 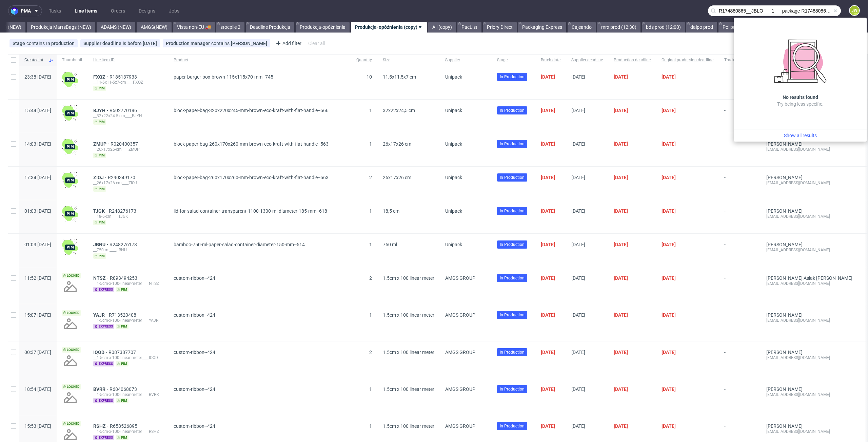 I want to click on span: 26x17x26 cm, so click(x=397, y=144).